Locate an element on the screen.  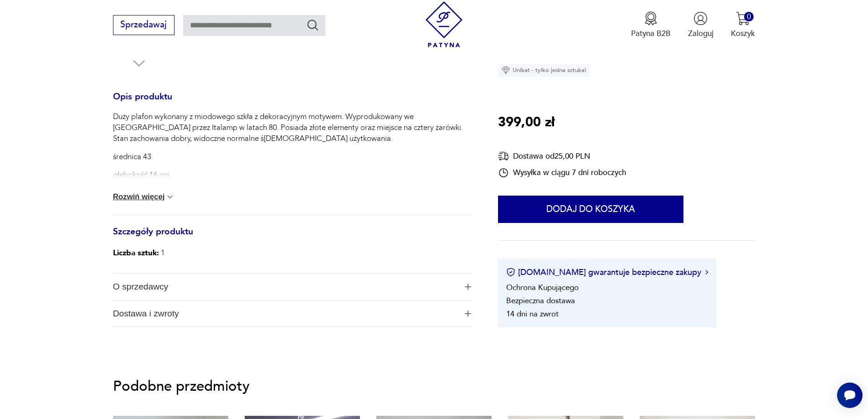
li: 14 dni na zwrot is located at coordinates (532, 313).